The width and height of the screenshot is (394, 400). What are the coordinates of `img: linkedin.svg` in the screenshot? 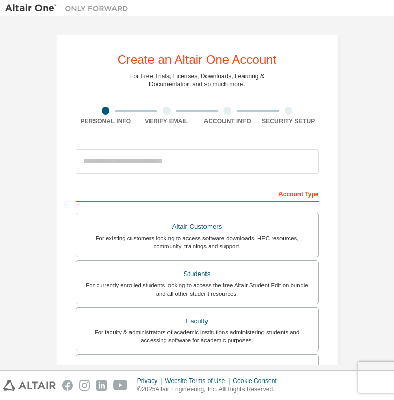 It's located at (101, 385).